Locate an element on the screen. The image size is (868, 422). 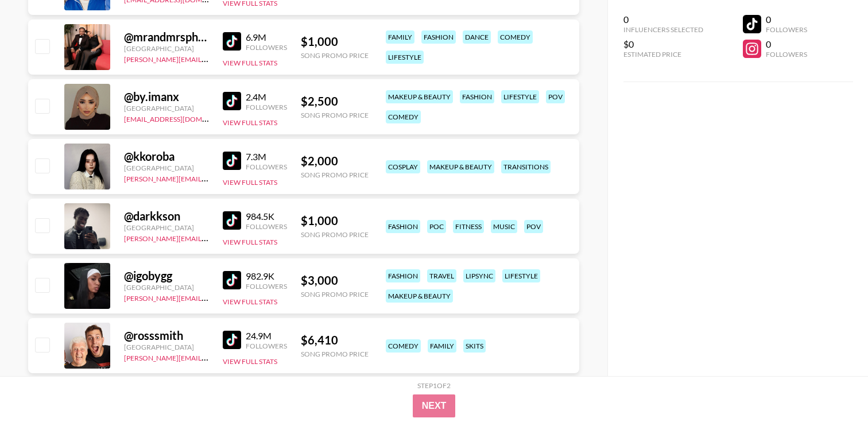
div: travel is located at coordinates (441, 276).